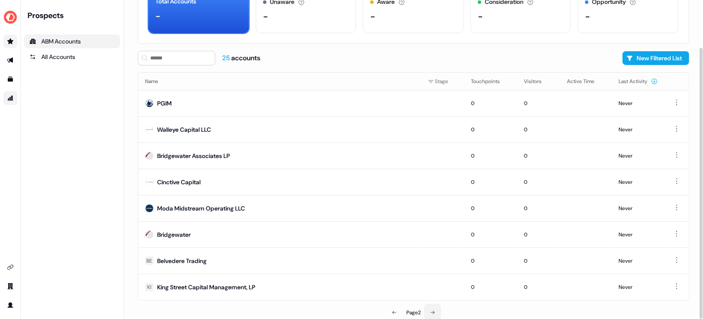 The width and height of the screenshot is (703, 319). What do you see at coordinates (241, 58) in the screenshot?
I see `div: accounts` at bounding box center [241, 58].